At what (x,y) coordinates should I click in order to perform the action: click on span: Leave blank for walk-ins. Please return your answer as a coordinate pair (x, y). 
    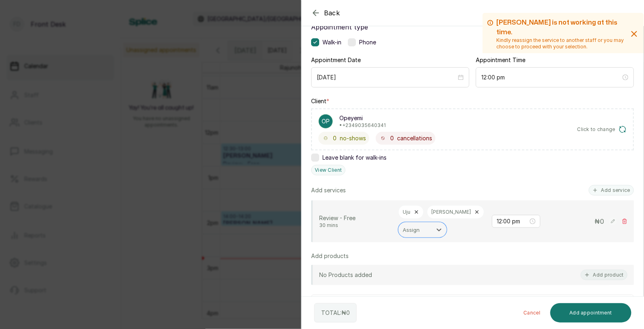
    Looking at the image, I should click on (354, 157).